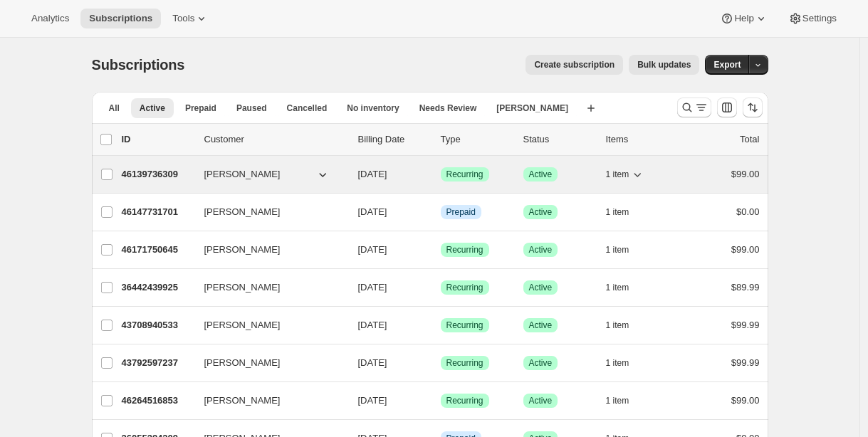 This screenshot has width=868, height=437. What do you see at coordinates (157, 212) in the screenshot?
I see `p: 46147731701` at bounding box center [157, 212].